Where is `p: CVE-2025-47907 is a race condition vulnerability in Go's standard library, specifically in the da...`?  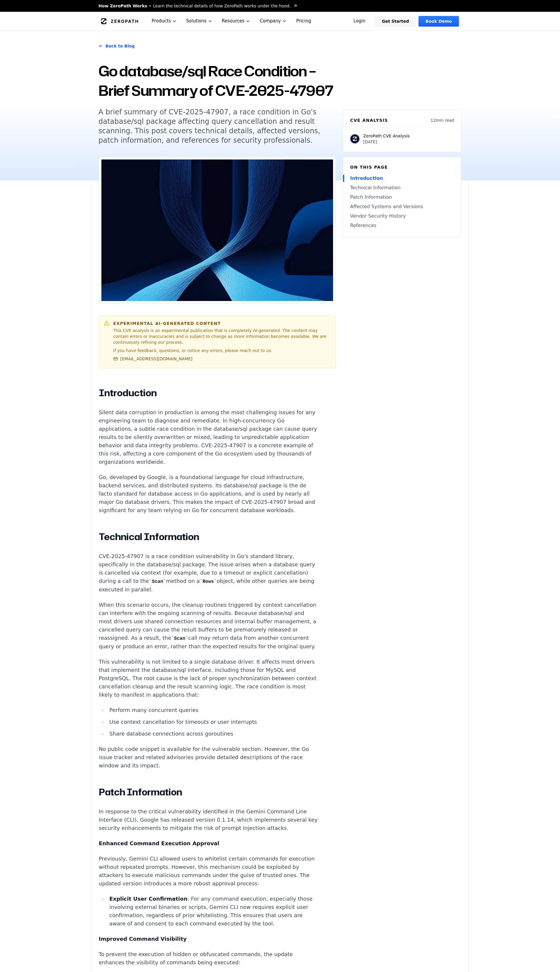 p: CVE-2025-47907 is a race condition vulnerability in Go's standard library, specifically in the da... is located at coordinates (208, 573).